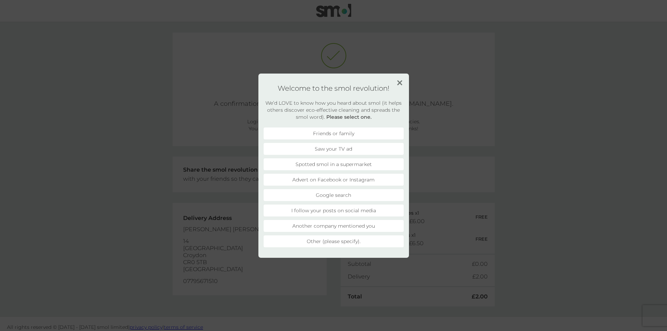 This screenshot has height=331, width=667. Describe the element at coordinates (334, 88) in the screenshot. I see `h1: Welcome to the smol revolution!` at that location.